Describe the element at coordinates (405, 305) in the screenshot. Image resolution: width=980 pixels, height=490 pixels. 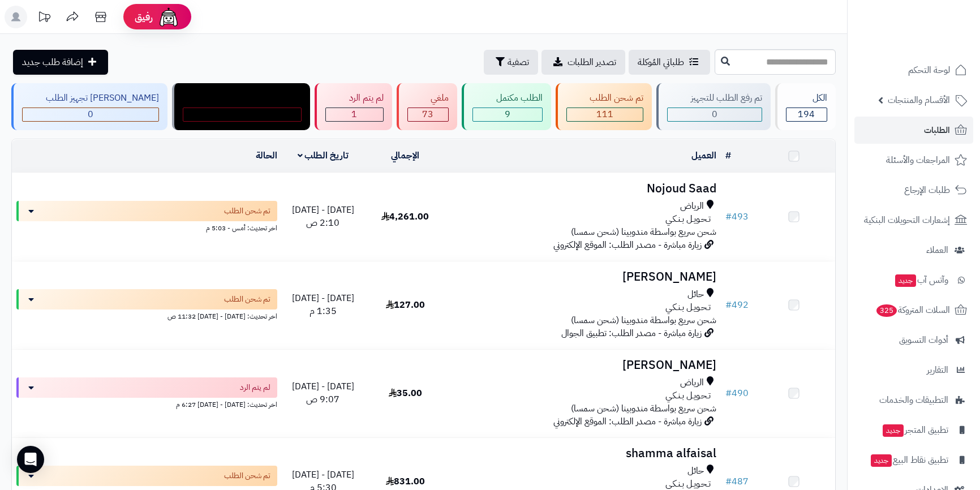
I see `span: 127.00` at that location.